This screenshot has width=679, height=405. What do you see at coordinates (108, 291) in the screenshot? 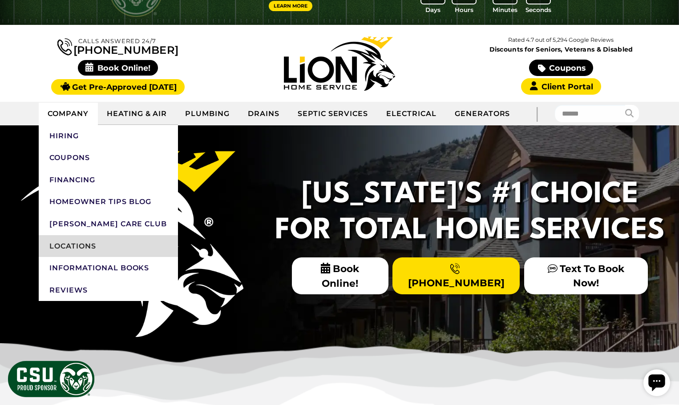
I see `a: Reviews` at bounding box center [108, 291].